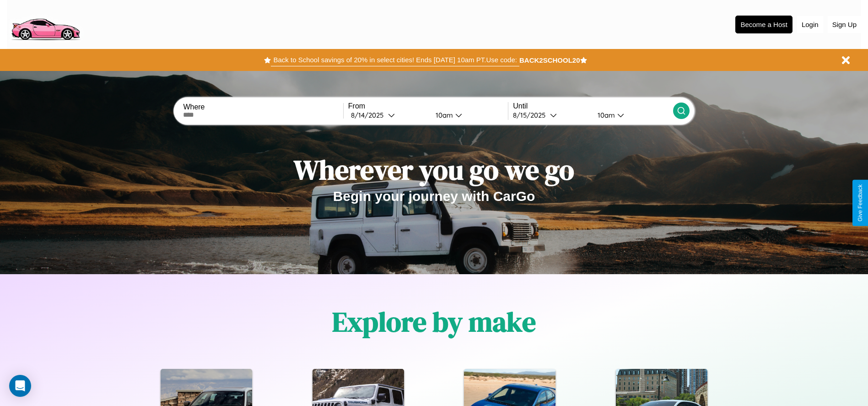 This screenshot has width=868, height=406. What do you see at coordinates (844, 25) in the screenshot?
I see `button: Sign Up` at bounding box center [844, 25].